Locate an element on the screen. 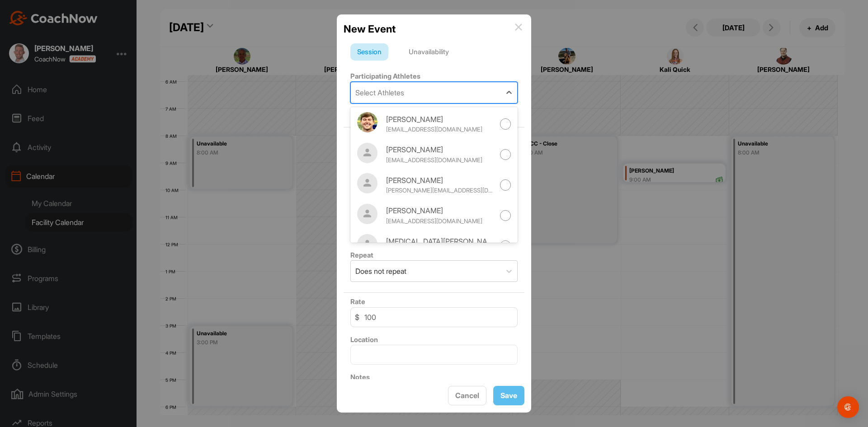  div: Unavailability is located at coordinates (428, 52).